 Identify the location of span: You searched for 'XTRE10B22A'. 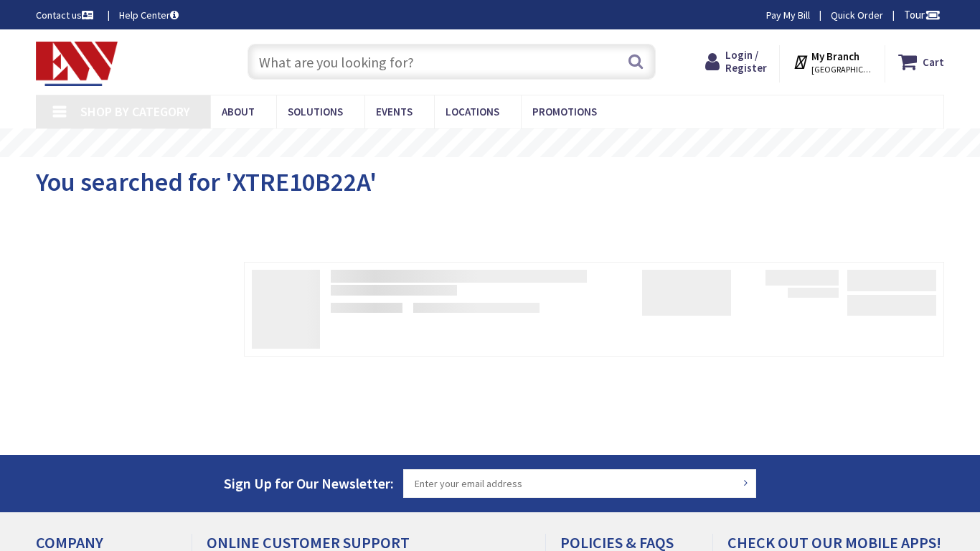
(206, 181).